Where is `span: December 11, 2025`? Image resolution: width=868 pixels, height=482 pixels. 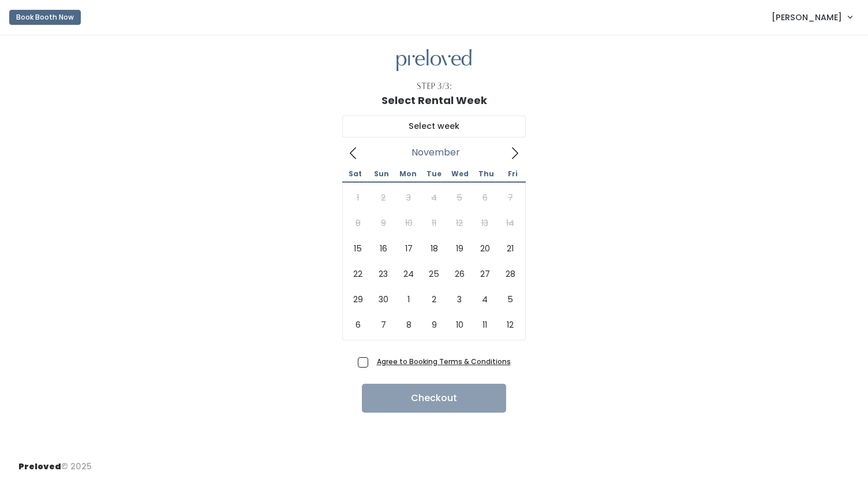
span: December 11, 2025 is located at coordinates (485, 325).